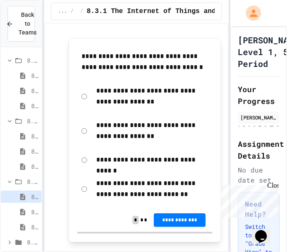  Describe the element at coordinates (32, 242) in the screenshot. I see `span: 8.4: Frontier Tech Spotlight` at that location.